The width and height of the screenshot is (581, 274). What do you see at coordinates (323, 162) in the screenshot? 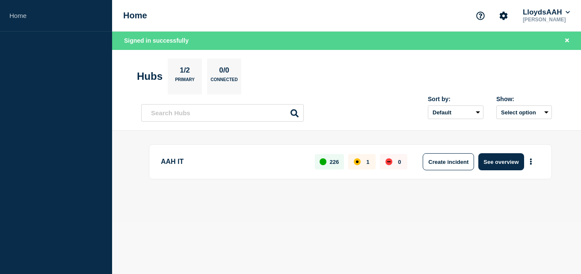
I see `div: up` at bounding box center [323, 162].